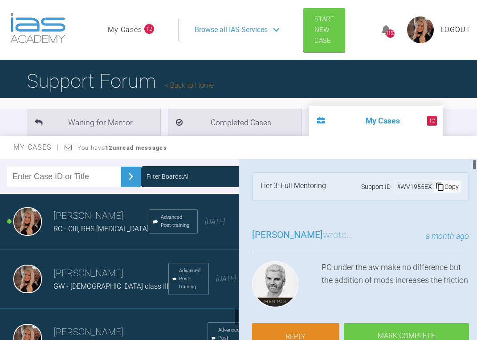  What do you see at coordinates (376, 187) in the screenshot?
I see `span: Support ID` at bounding box center [376, 187].